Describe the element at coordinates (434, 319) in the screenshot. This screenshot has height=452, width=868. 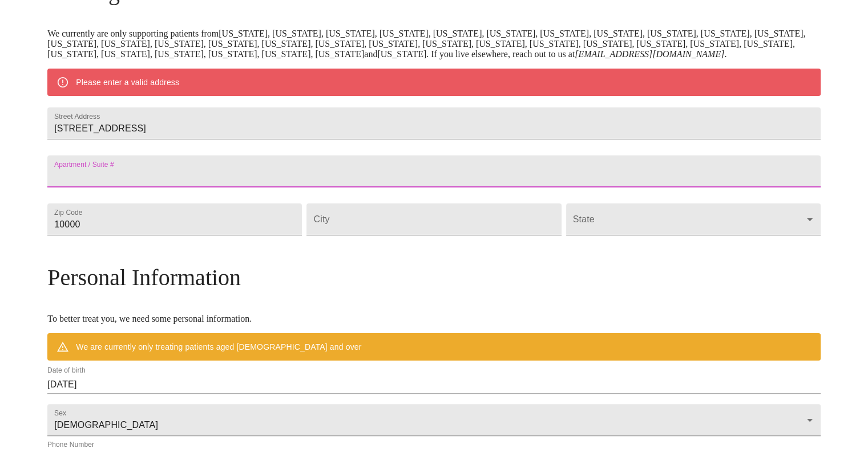
I see `p: To better treat you, we need some personal information.` at that location.